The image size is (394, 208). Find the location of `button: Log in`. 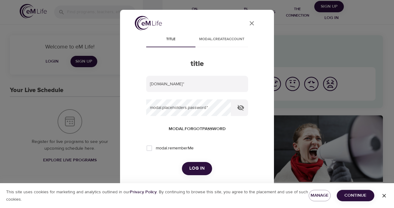

button: Log in is located at coordinates (197, 169).